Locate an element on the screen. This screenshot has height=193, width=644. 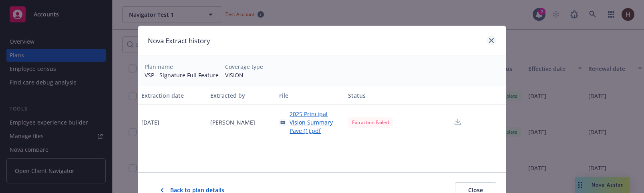
button: Extracted by is located at coordinates (241, 95).